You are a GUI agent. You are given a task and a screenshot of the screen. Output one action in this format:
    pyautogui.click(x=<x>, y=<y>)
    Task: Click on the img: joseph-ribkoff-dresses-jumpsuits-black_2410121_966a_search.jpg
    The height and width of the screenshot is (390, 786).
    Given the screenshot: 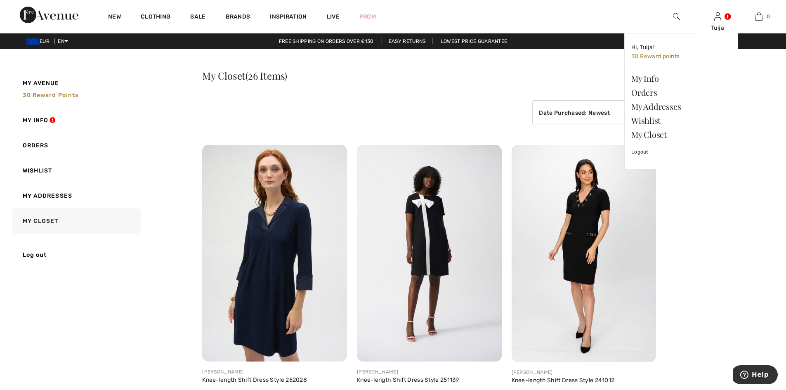 What is the action you would take?
    pyautogui.click(x=584, y=253)
    